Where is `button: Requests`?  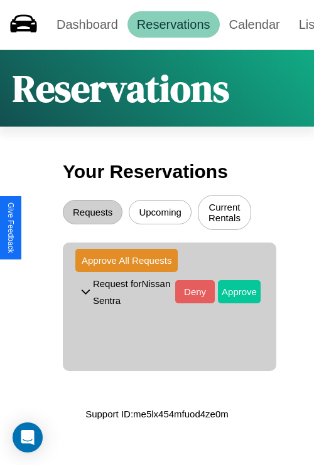 button: Requests is located at coordinates (92, 212).